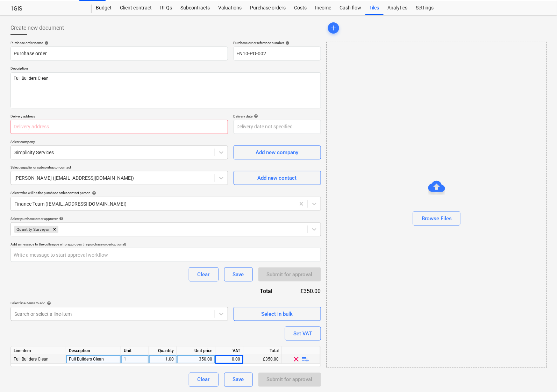 This screenshot has width=557, height=392. What do you see at coordinates (54, 230) in the screenshot?
I see `div: Remove Quantity Surveyor` at bounding box center [54, 230].